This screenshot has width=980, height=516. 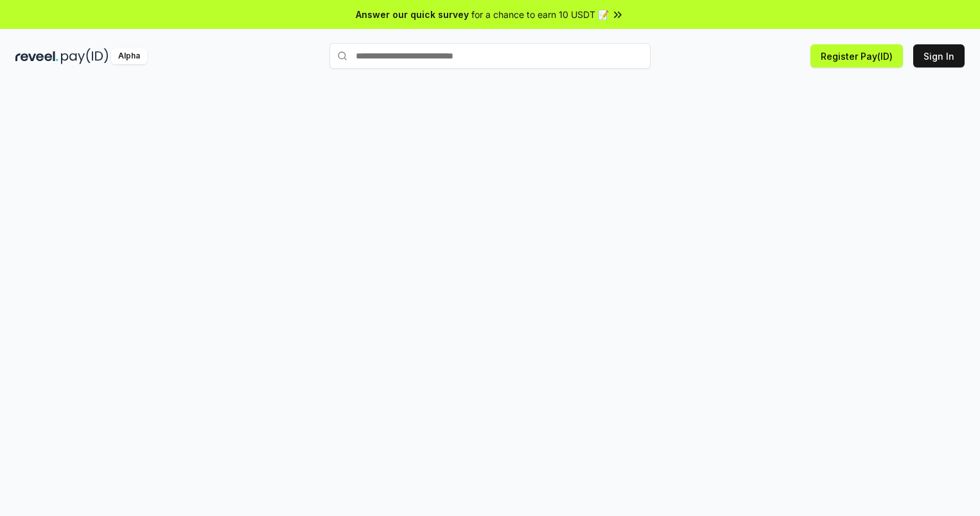 What do you see at coordinates (939, 56) in the screenshot?
I see `button: Sign In` at bounding box center [939, 56].